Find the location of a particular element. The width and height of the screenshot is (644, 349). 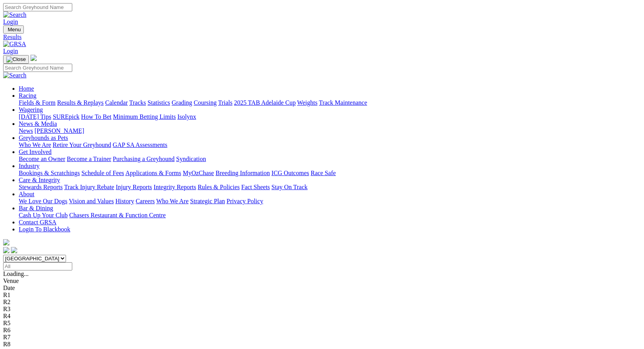

img: twitter.svg is located at coordinates (14, 250).